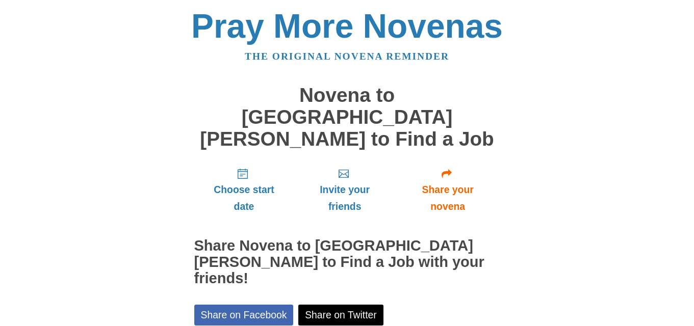  What do you see at coordinates (344, 190) in the screenshot?
I see `a: Invite your friends` at bounding box center [344, 190].